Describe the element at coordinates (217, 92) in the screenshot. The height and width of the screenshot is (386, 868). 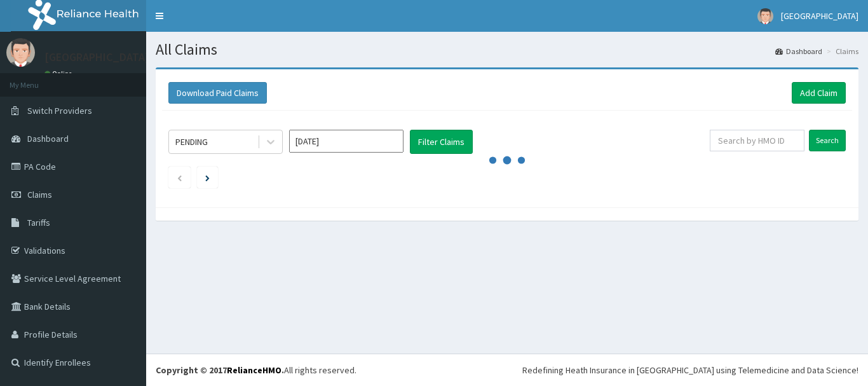
I see `button: Download Paid Claims` at that location.